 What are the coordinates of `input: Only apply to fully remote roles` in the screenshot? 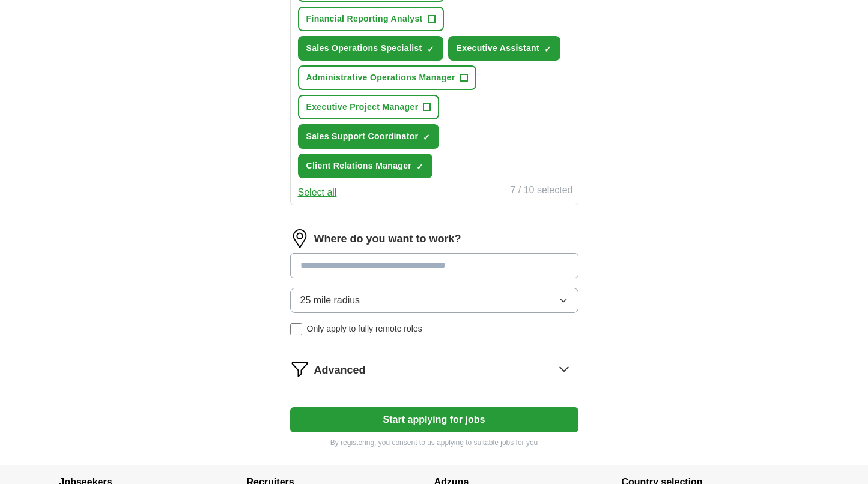 It's located at (296, 329).